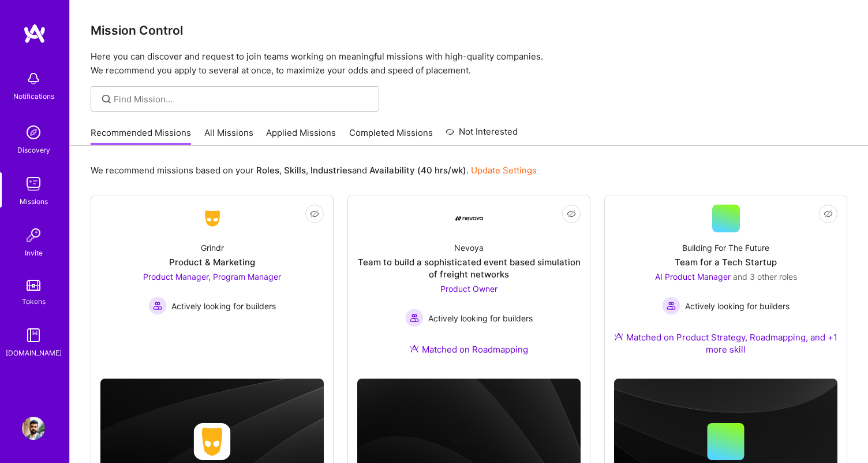 The width and height of the screenshot is (868, 463). I want to click on div: Discovery, so click(33, 150).